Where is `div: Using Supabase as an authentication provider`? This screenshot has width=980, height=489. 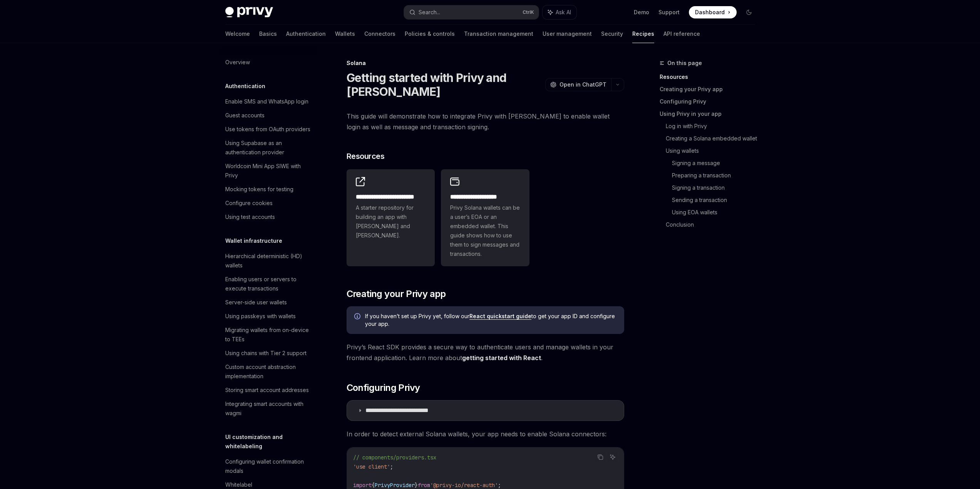
div: Using Supabase as an authentication provider is located at coordinates (269, 148).